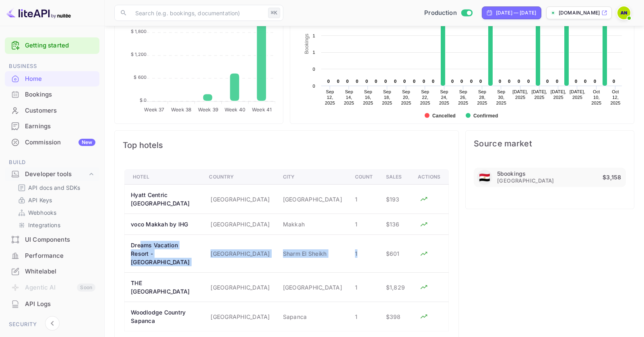  I want to click on p: 5 bookings, so click(511, 174).